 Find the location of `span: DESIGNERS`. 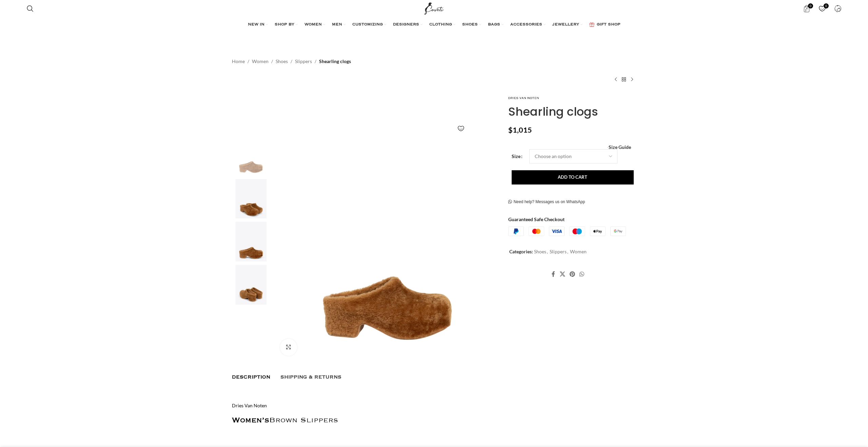

span: DESIGNERS is located at coordinates (406, 25).